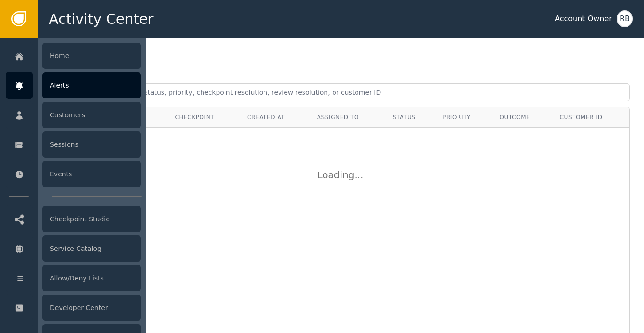 The height and width of the screenshot is (333, 644). I want to click on input: Search by alert ID, agent, status, priority, checkpoint resolution, review resolution, or custome..., so click(341, 93).